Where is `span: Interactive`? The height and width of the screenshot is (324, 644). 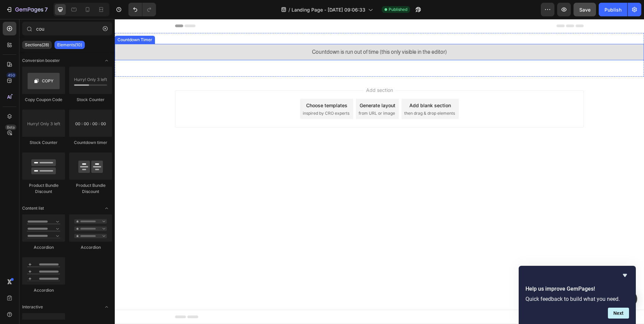 span: Interactive is located at coordinates (32, 307).